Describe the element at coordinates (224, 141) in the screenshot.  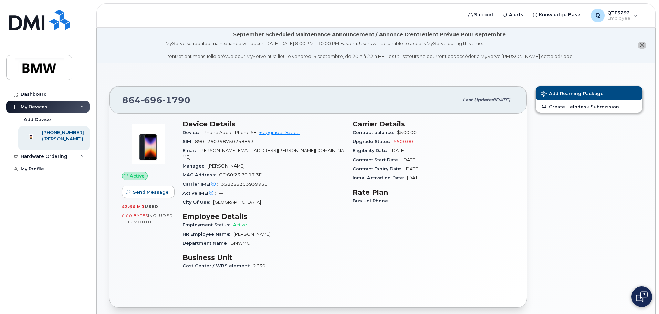
I see `span: 8901260398750258893` at that location.